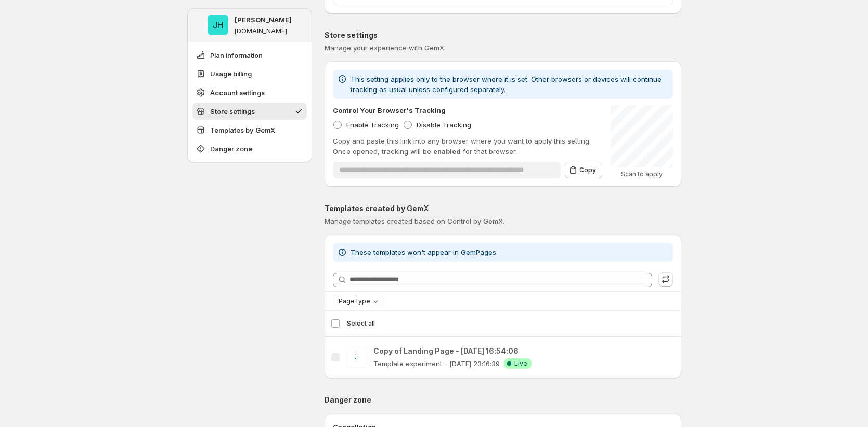 The image size is (868, 427). What do you see at coordinates (588, 170) in the screenshot?
I see `span: Copy` at bounding box center [588, 170].